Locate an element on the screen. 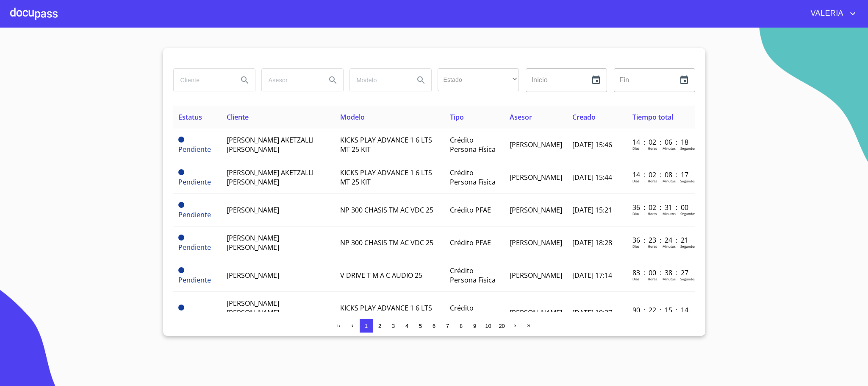 This screenshot has width=868, height=386. button: 6 is located at coordinates (434, 326).